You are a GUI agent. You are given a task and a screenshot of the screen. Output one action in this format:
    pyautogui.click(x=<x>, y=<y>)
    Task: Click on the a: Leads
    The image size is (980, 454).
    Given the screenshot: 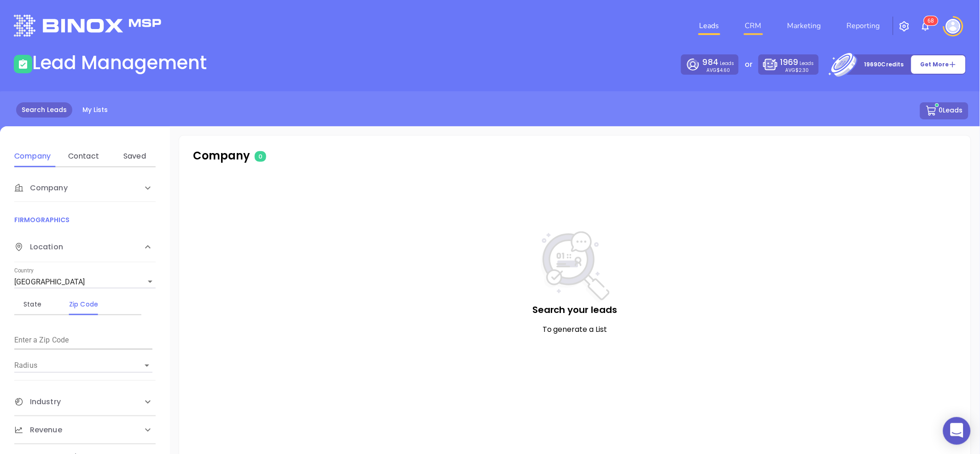 What is the action you would take?
    pyautogui.click(x=710, y=26)
    